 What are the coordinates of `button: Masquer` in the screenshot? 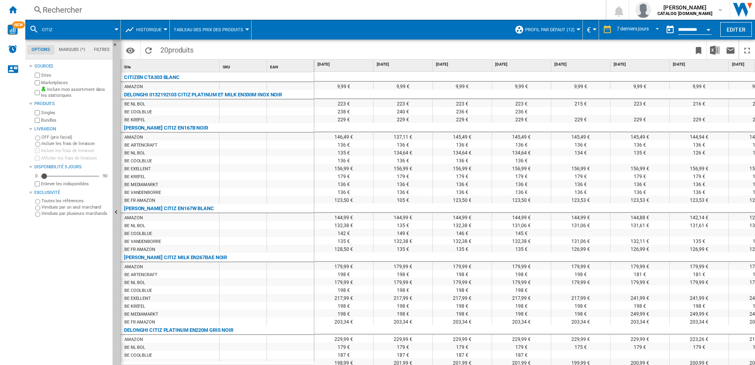 It's located at (117, 47).